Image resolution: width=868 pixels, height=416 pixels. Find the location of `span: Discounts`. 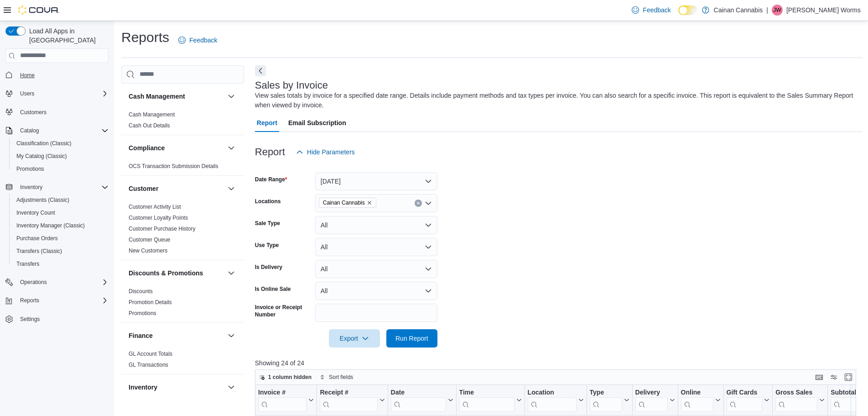

span: Discounts is located at coordinates (141, 291).